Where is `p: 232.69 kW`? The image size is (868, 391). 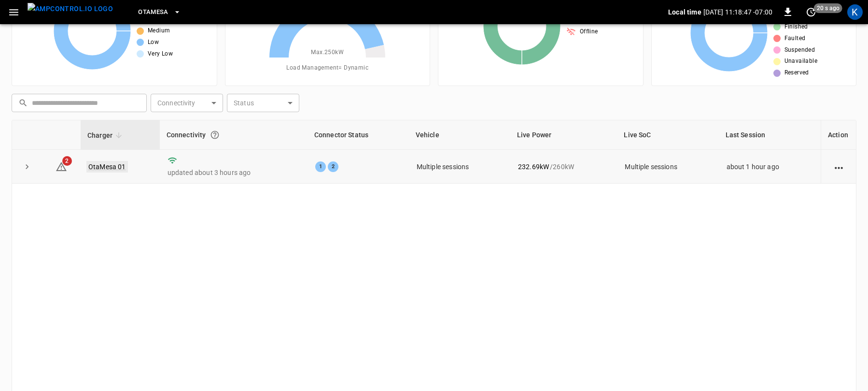 p: 232.69 kW is located at coordinates (533, 167).